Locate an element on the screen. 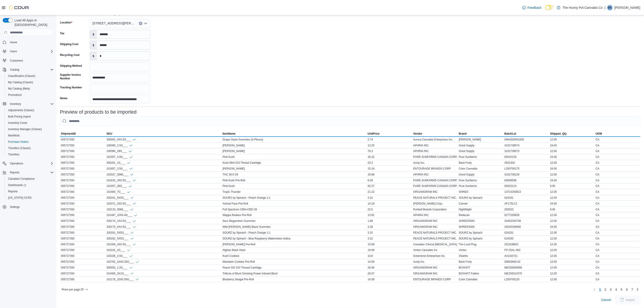  a: Page 2 of 7 is located at coordinates (606, 290).